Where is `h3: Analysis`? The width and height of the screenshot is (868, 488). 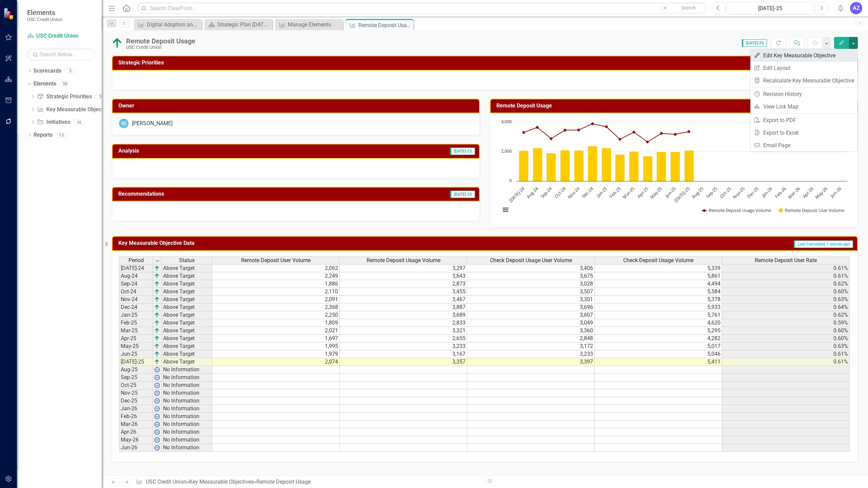
h3: Analysis is located at coordinates (198, 151).